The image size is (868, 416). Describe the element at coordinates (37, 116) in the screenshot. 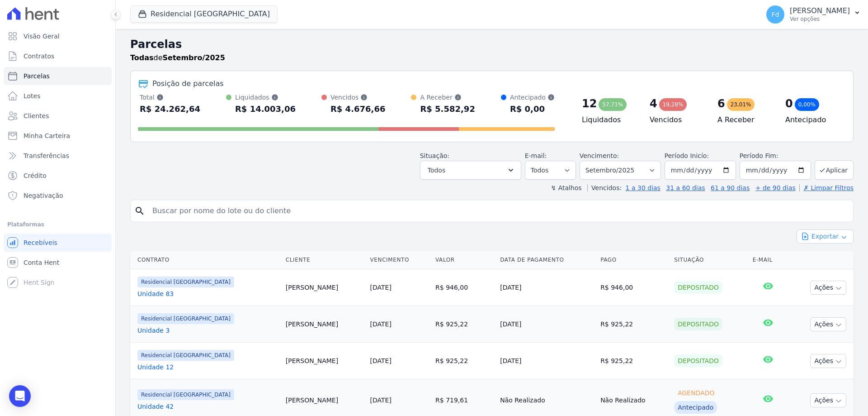

I see `span: Clientes` at that location.